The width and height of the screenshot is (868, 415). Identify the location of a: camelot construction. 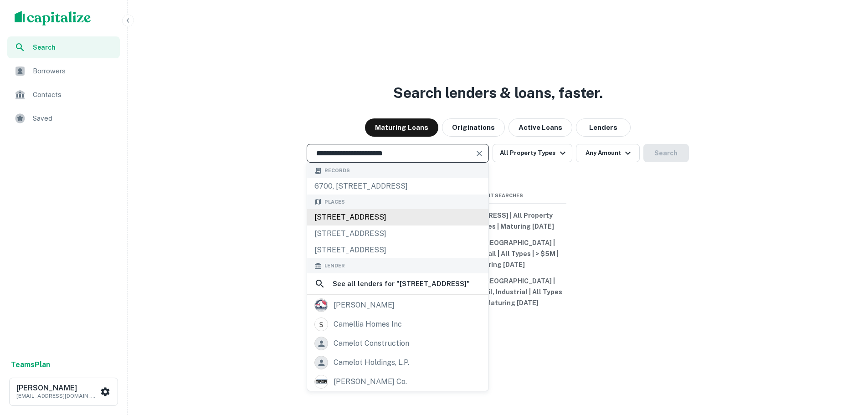
(398, 344).